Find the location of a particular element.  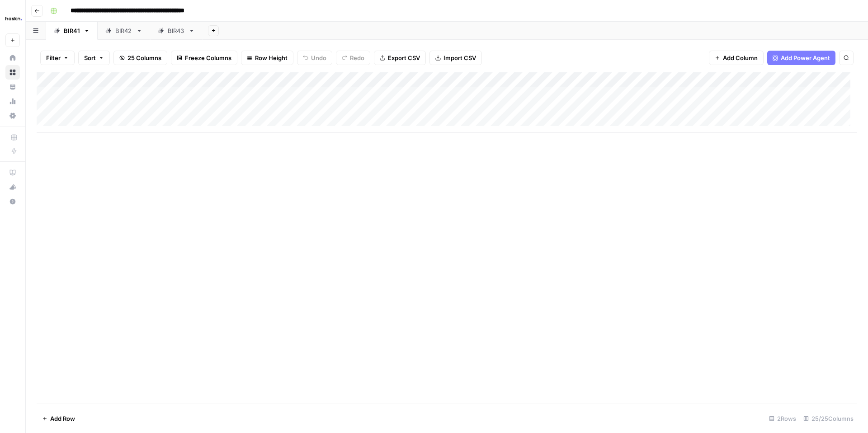

div: BIR41 is located at coordinates (72, 31).